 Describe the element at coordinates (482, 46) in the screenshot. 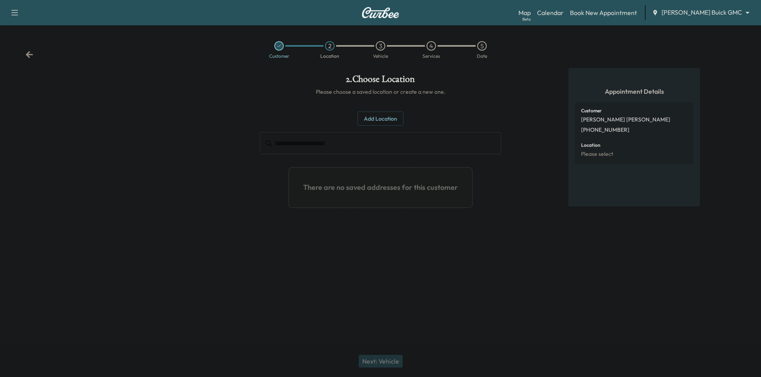

I see `div: 5` at that location.